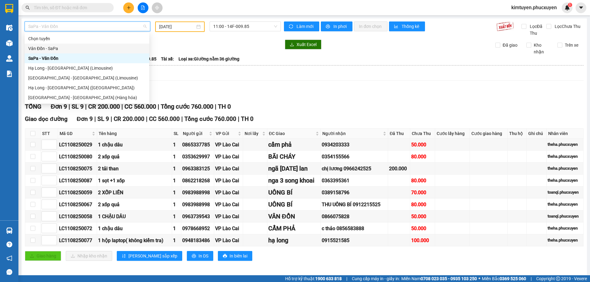 The width and height of the screenshot is (590, 282). I want to click on div: Hạ Long - Hà Nội (Limousine), so click(87, 68).